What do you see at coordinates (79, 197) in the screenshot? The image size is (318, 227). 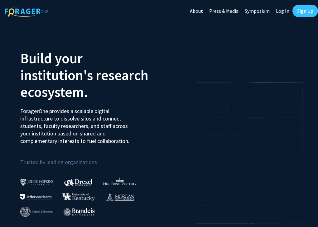 I see `img: University of Kentucky` at bounding box center [79, 197].